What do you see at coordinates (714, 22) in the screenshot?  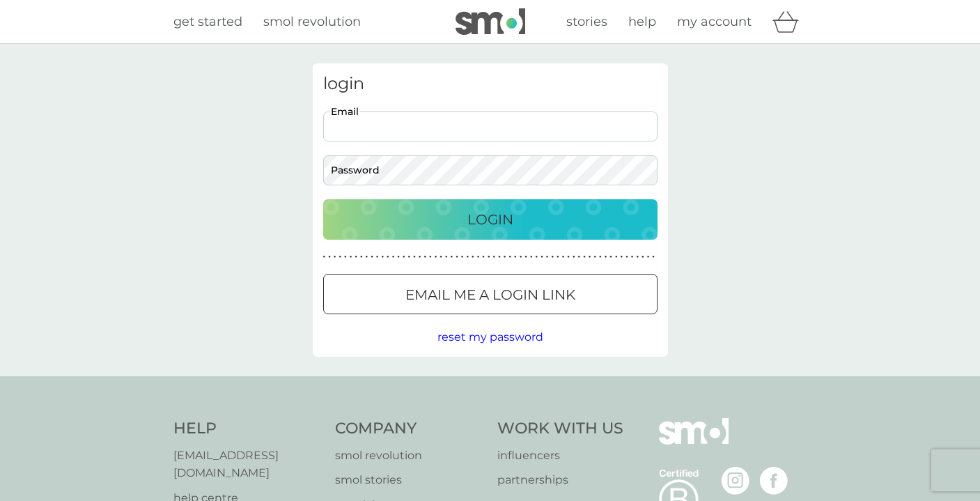 I see `a: my account` at bounding box center [714, 22].